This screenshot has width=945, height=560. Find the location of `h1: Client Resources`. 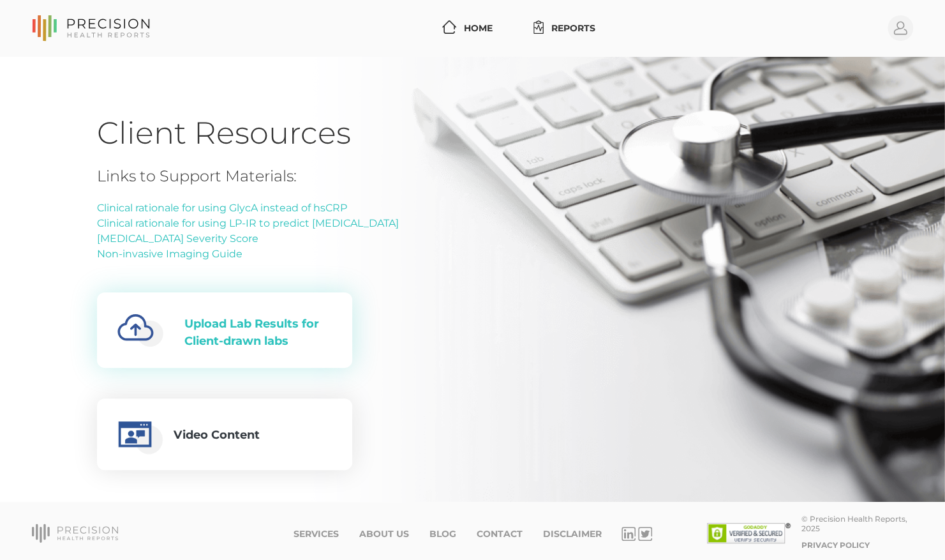

h1: Client Resources is located at coordinates (473, 132).